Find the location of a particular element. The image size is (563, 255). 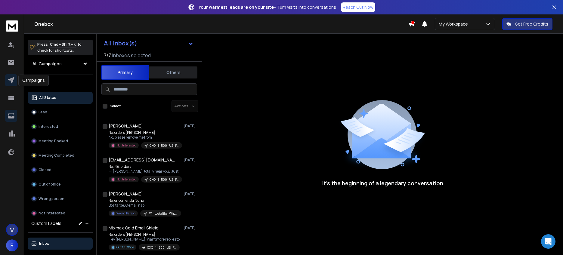

button: Meeting Booked is located at coordinates (60, 141).